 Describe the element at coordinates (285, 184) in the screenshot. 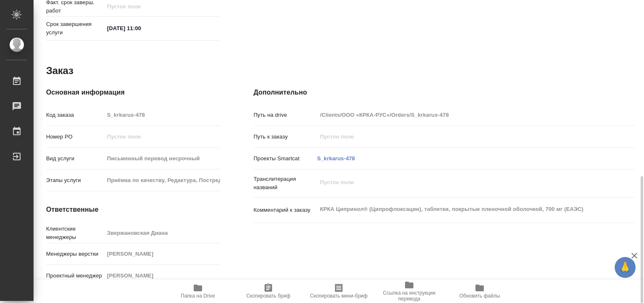

I see `p: Транслитерация названий` at that location.